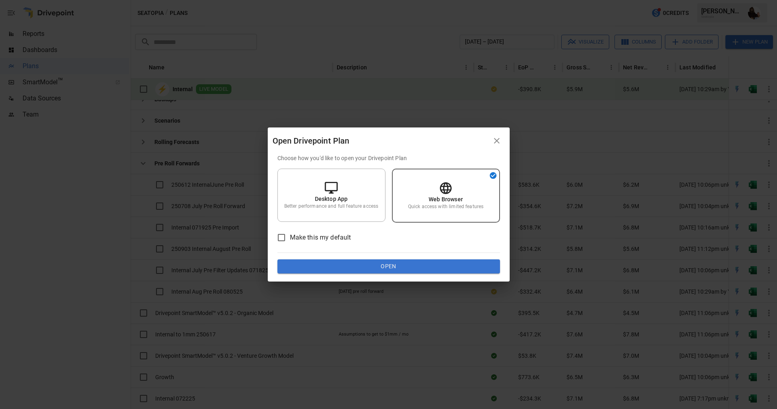 The image size is (777, 409). Describe the element at coordinates (381, 141) in the screenshot. I see `div: Open Drivepoint Plan` at that location.